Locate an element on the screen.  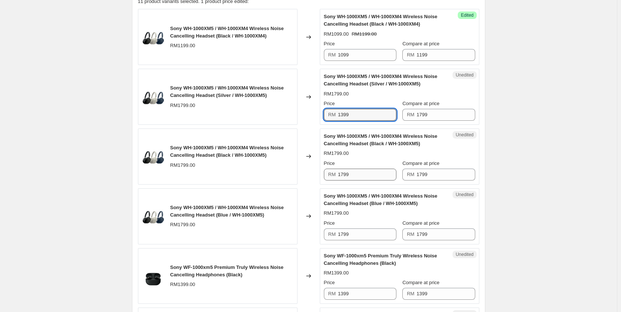
span: Edited is located at coordinates (467, 15).